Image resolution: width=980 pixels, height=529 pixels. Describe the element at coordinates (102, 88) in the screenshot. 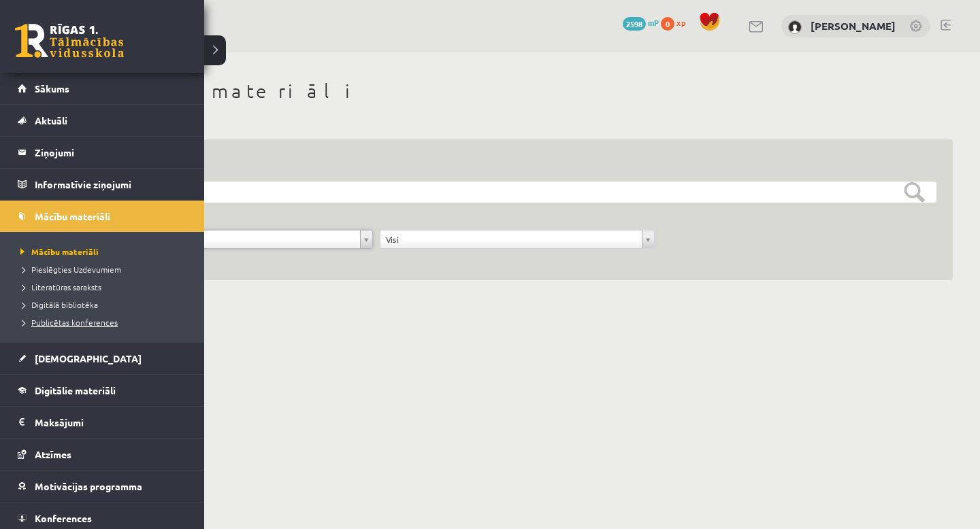

I see `a: Sākums` at that location.